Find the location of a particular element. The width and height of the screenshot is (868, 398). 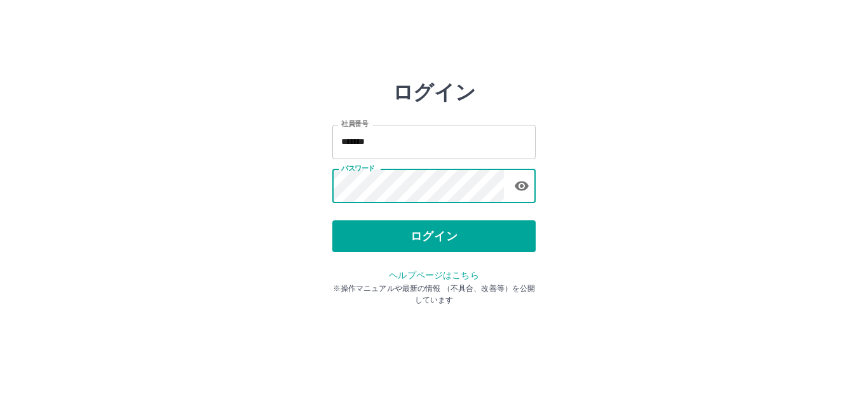

a: ヘルプページはこちら is located at coordinates (433, 275).